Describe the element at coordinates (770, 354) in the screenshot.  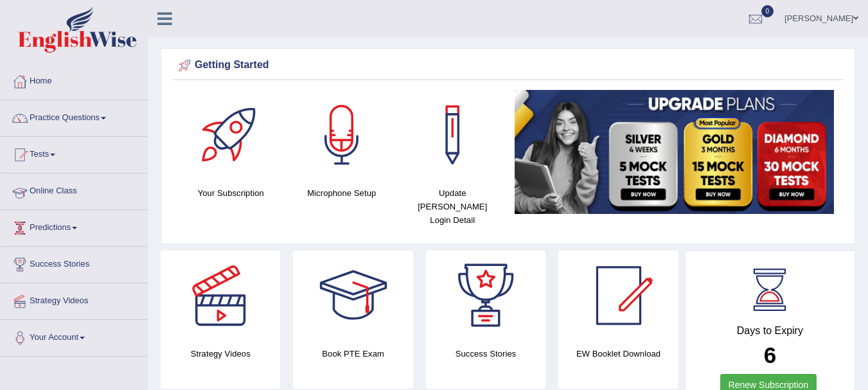
I see `b: 6` at that location.